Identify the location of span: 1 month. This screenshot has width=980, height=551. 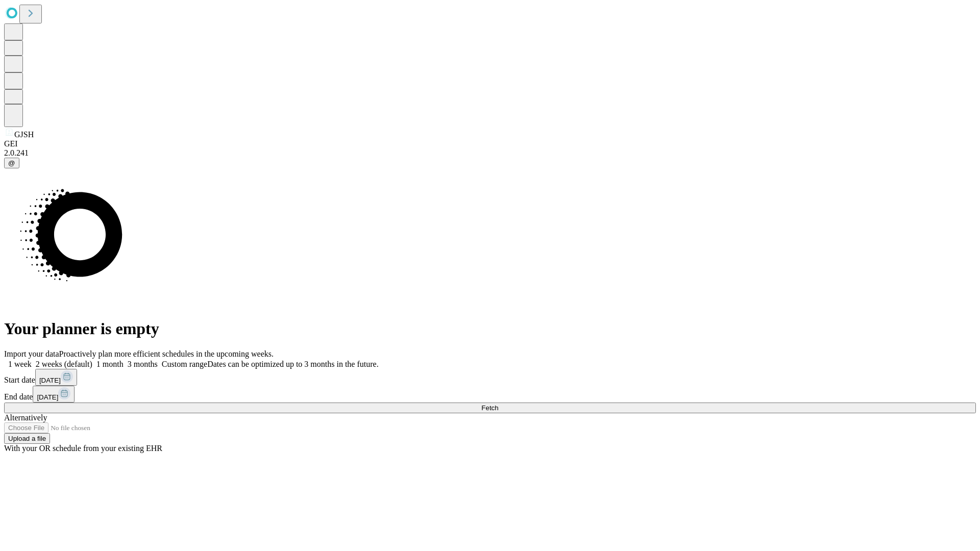
(110, 363).